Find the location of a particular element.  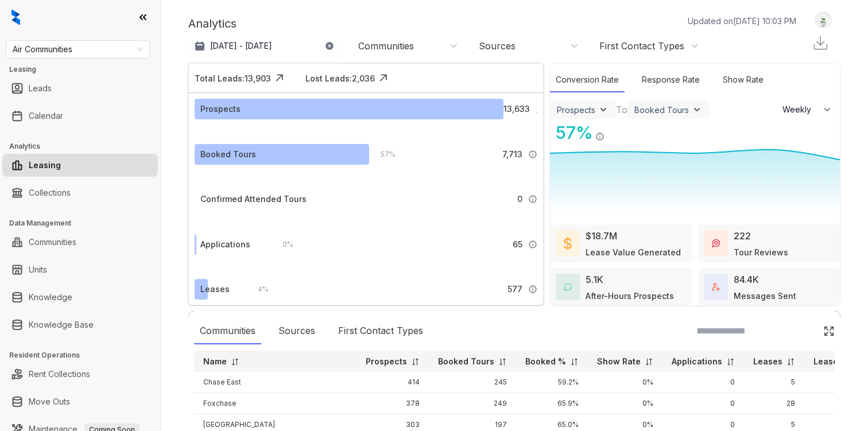

span: 7,713 is located at coordinates (513, 155).